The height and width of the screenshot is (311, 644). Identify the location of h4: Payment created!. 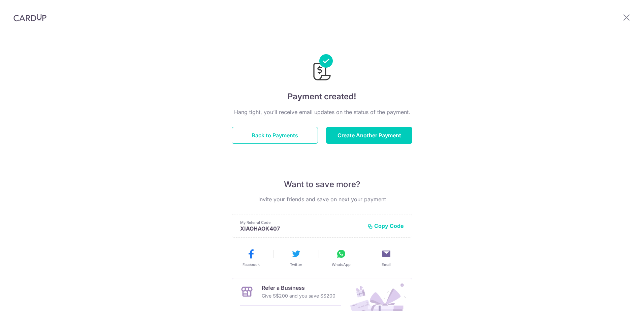
(322, 97).